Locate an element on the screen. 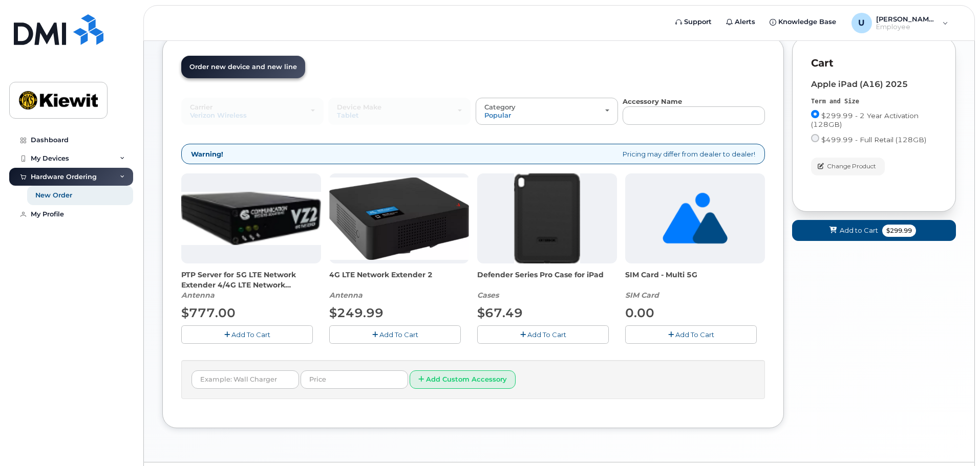  span: Popular is located at coordinates (498, 115).